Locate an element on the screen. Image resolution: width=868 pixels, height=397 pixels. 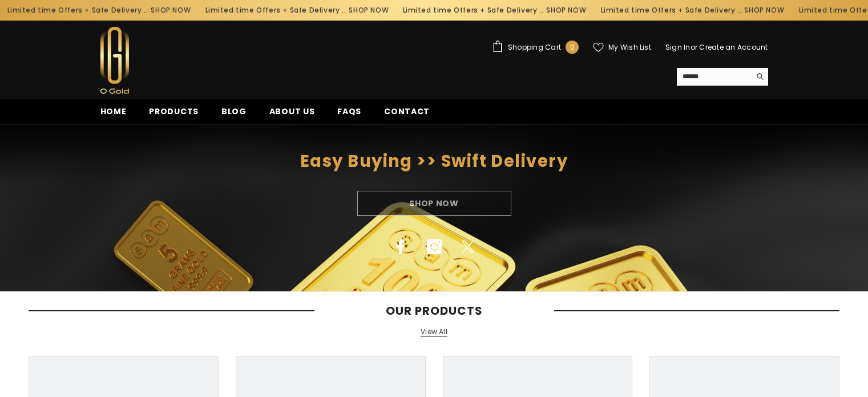
span: Home is located at coordinates (114, 111).